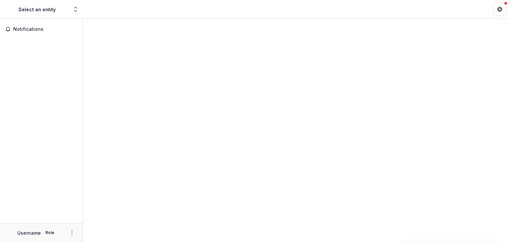 The image size is (509, 242). I want to click on button: Open entity switcher, so click(76, 9).